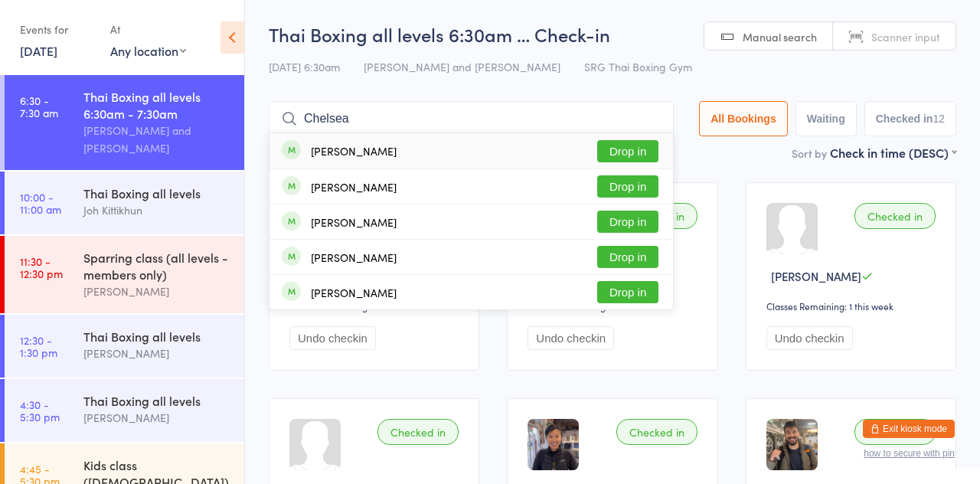 This screenshot has height=484, width=980. I want to click on div: Thai Boxing all levels 6:30am - 7:30am, so click(157, 105).